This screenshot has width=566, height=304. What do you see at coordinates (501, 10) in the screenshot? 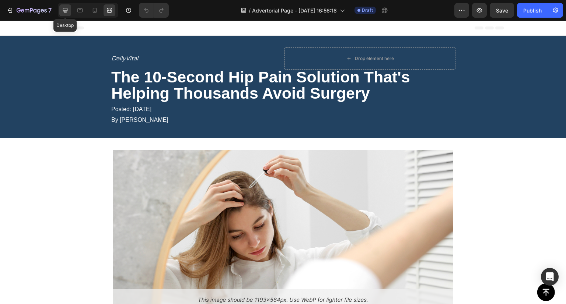
I see `span: Save` at bounding box center [501, 10].